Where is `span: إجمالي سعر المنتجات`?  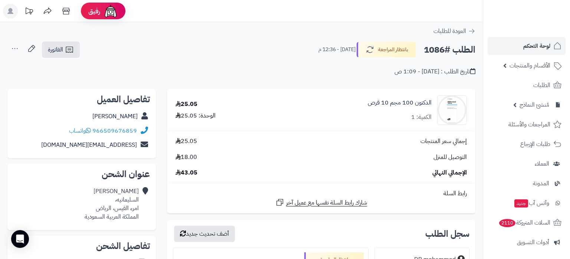
span: إجمالي سعر المنتجات is located at coordinates (443, 141).